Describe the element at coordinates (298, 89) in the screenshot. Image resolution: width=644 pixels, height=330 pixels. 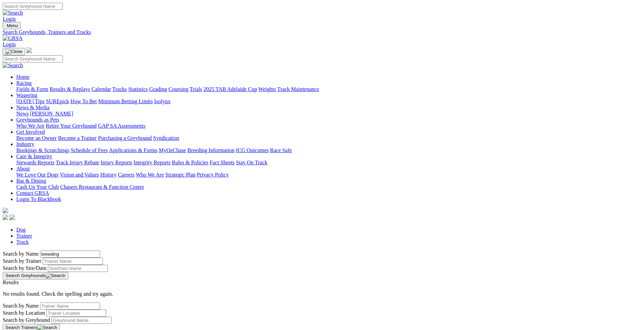
I see `a: Track Maintenance` at that location.